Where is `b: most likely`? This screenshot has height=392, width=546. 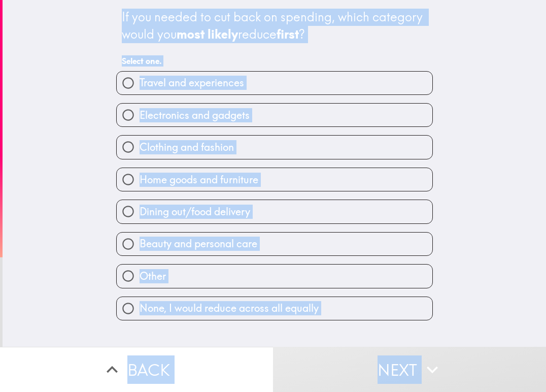
b: most likely is located at coordinates (207, 34).